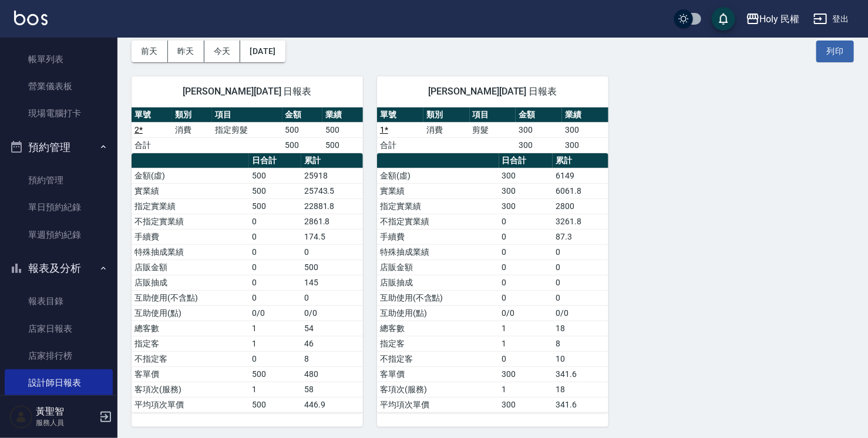 Image resolution: width=868 pixels, height=438 pixels. I want to click on td: 總客數, so click(438, 329).